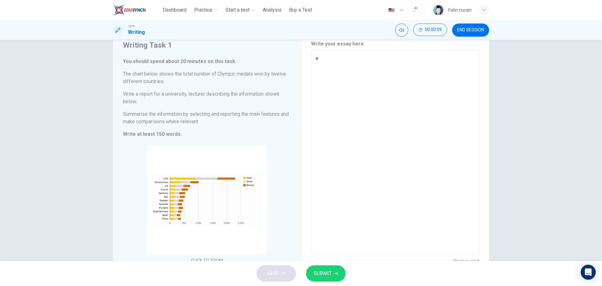  Describe the element at coordinates (323, 274) in the screenshot. I see `span: SUBMIT` at that location.